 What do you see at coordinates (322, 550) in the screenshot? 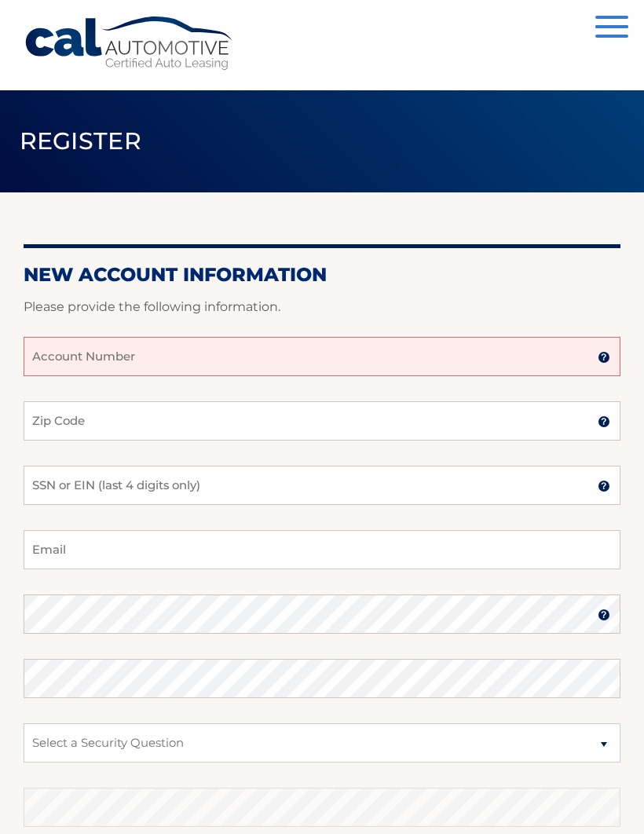
I see `input: Email` at bounding box center [322, 550].